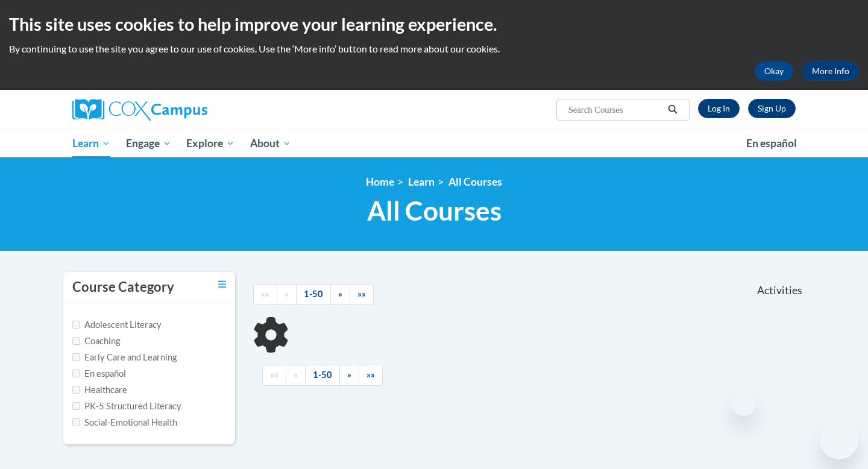 The height and width of the screenshot is (469, 868). I want to click on button: Okay, so click(774, 71).